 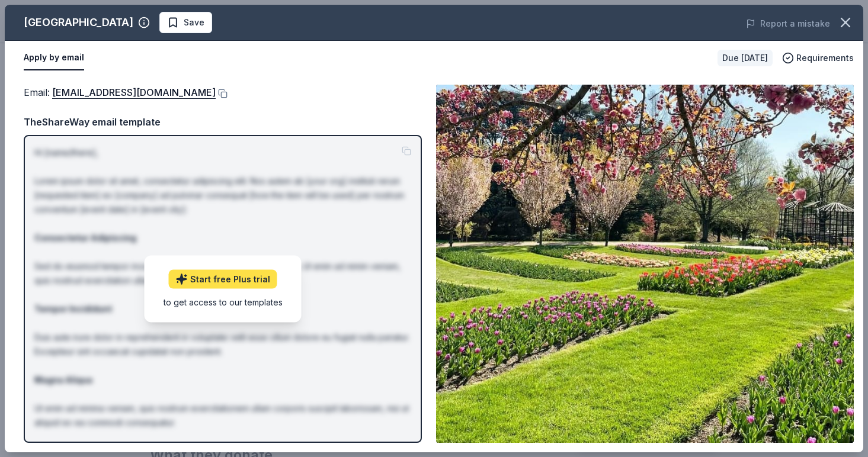 What do you see at coordinates (54, 58) in the screenshot?
I see `button: Apply by email` at bounding box center [54, 58].